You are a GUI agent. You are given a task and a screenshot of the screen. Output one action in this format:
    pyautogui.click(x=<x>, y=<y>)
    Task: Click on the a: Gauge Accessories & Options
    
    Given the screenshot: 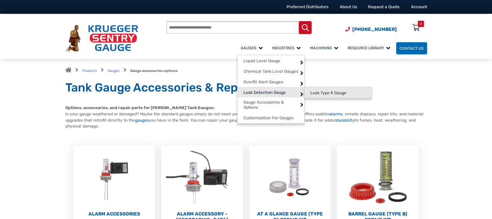 What is the action you would take?
    pyautogui.click(x=271, y=105)
    